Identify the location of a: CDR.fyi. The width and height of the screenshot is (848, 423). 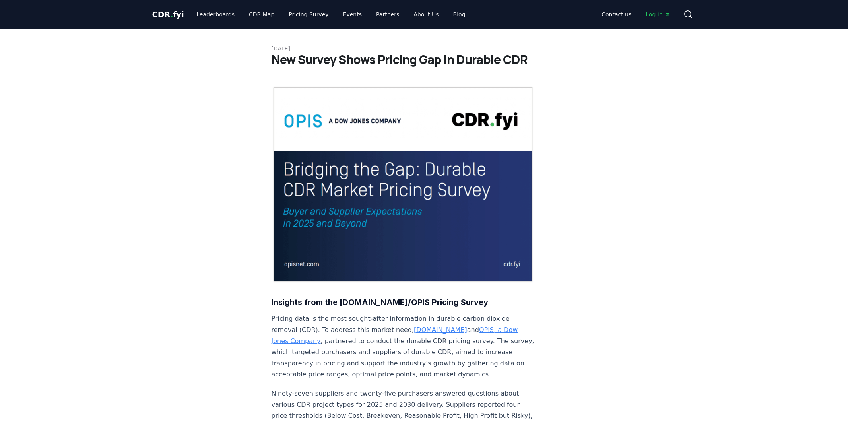
(168, 14).